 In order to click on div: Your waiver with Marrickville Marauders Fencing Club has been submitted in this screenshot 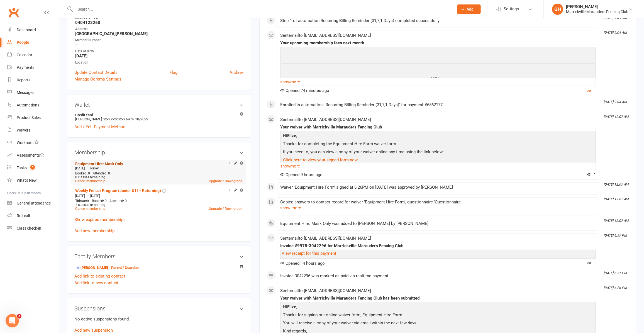, I will do `click(438, 298)`.